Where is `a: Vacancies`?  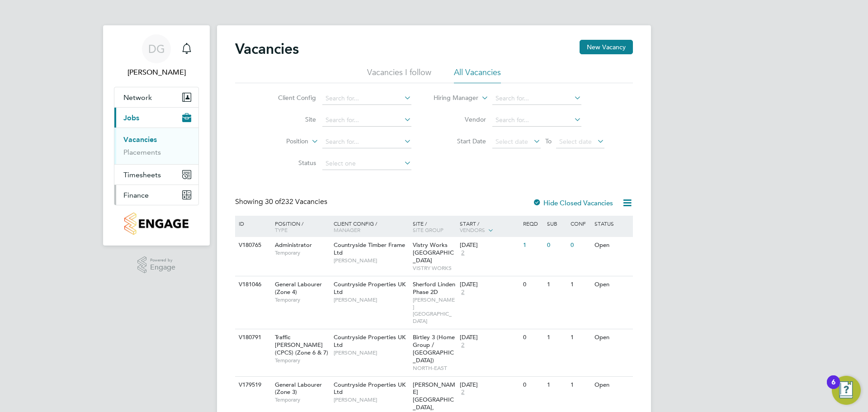 a: Vacancies is located at coordinates (140, 139).